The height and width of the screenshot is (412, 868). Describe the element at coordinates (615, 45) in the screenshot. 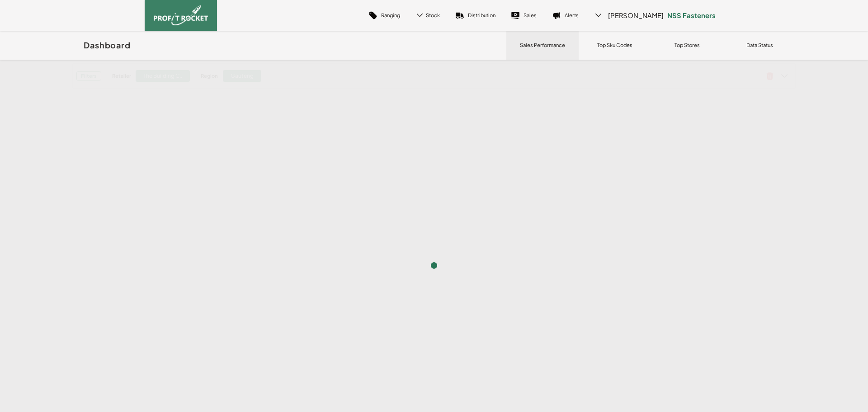

I see `p: Top Sku Codes` at that location.